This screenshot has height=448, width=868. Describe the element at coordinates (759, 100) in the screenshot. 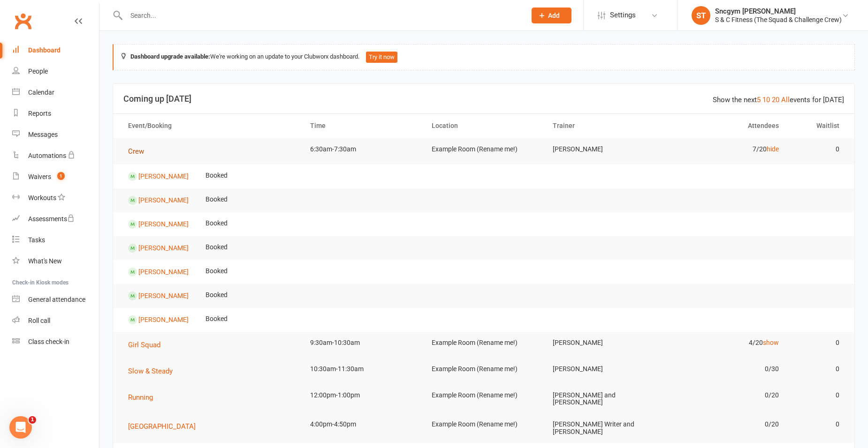

I see `a: 5` at that location.